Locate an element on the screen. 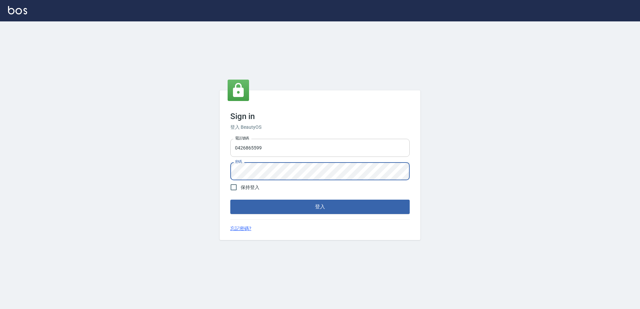  img: Logo is located at coordinates (17, 10).